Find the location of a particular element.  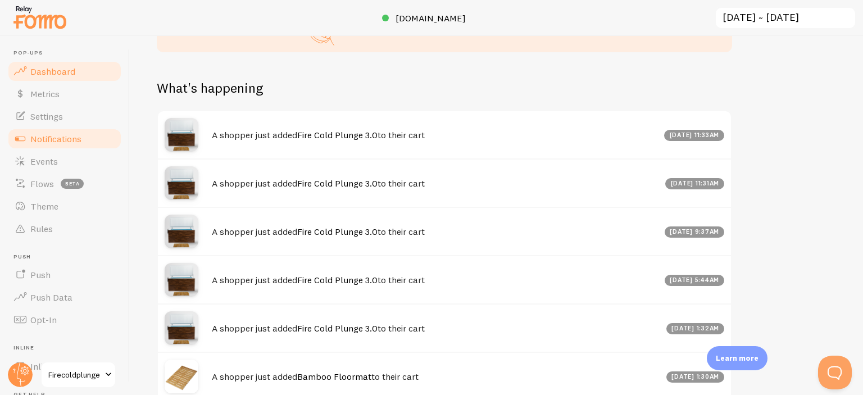

span: Opt-In is located at coordinates (43, 320).